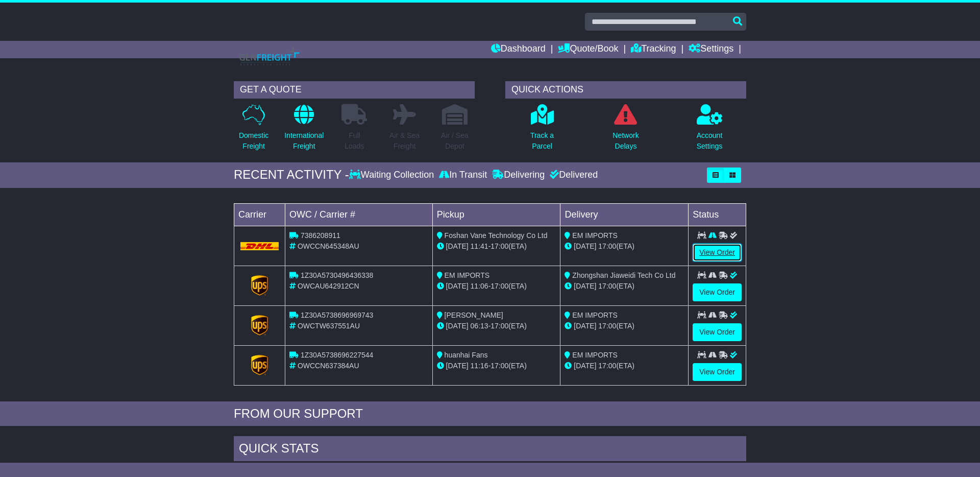 The width and height of the screenshot is (980, 477). Describe the element at coordinates (260, 246) in the screenshot. I see `img: DHL.png` at that location.